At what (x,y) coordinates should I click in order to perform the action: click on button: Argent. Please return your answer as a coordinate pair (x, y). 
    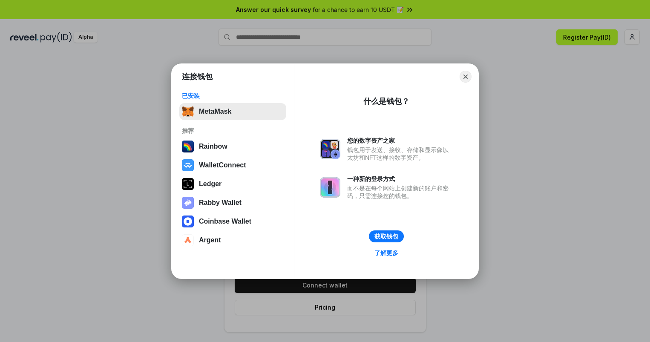
    Looking at the image, I should click on (233, 240).